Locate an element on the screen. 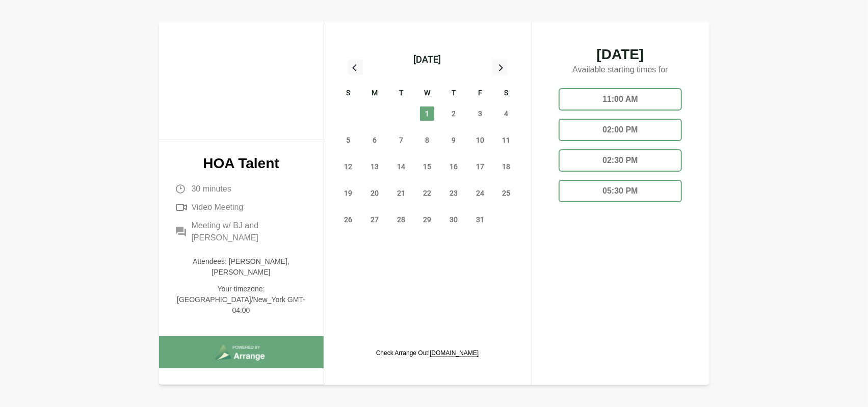 The image size is (868, 407). span: Saturday, October 25, 2025 is located at coordinates (506, 193).